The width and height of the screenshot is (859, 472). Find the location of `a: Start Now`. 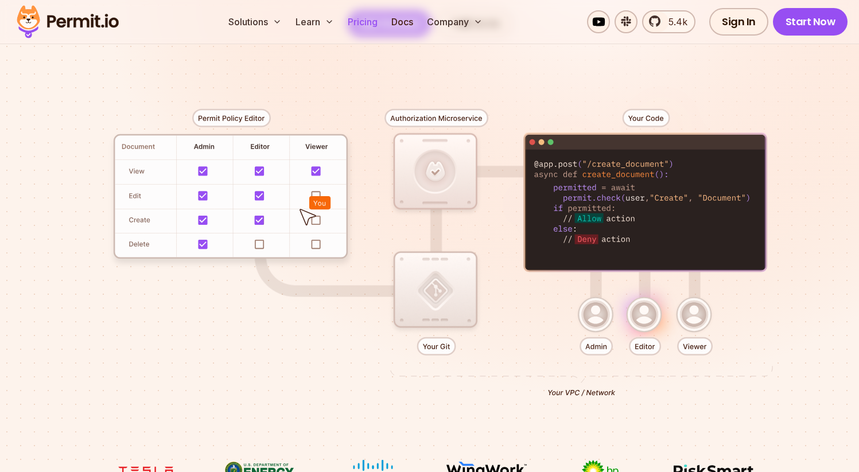

a: Start Now is located at coordinates (810, 22).